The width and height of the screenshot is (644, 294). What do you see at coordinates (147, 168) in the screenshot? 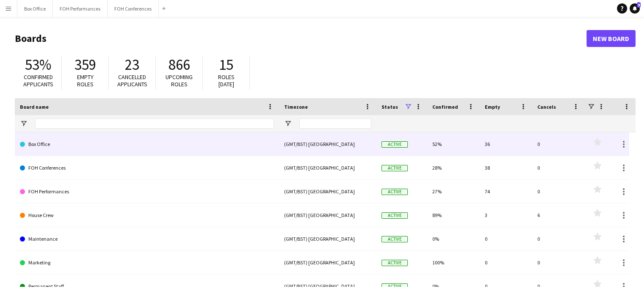
I see `a: FOH Conferences` at bounding box center [147, 168].